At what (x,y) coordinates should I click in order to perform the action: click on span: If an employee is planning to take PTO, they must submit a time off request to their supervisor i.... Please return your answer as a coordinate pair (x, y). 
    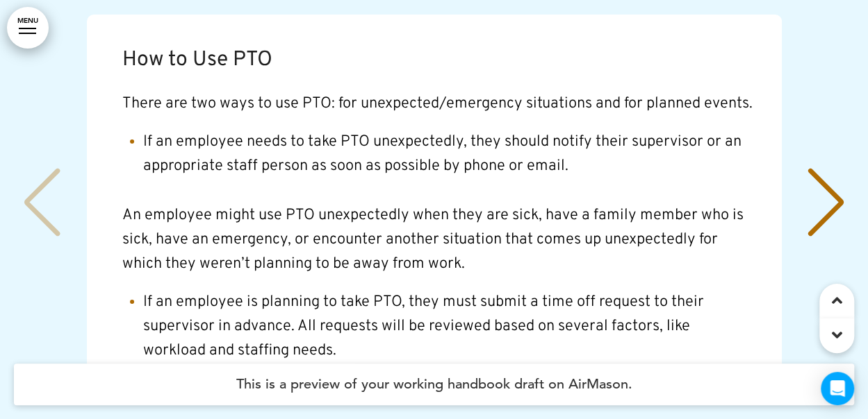
    Looking at the image, I should click on (423, 326).